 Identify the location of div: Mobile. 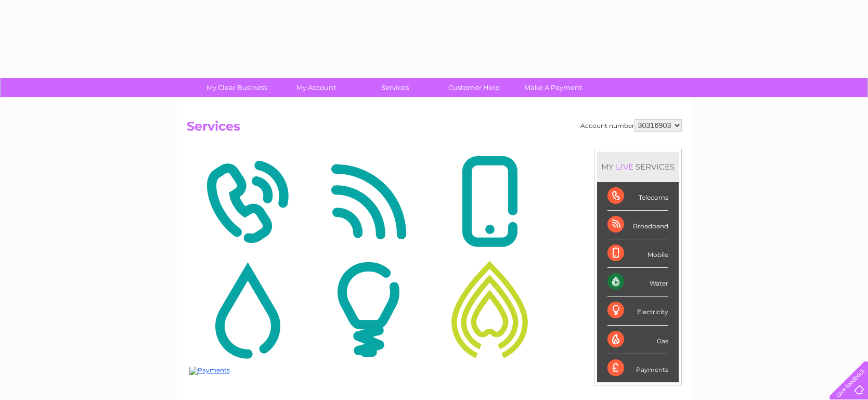
(638, 253).